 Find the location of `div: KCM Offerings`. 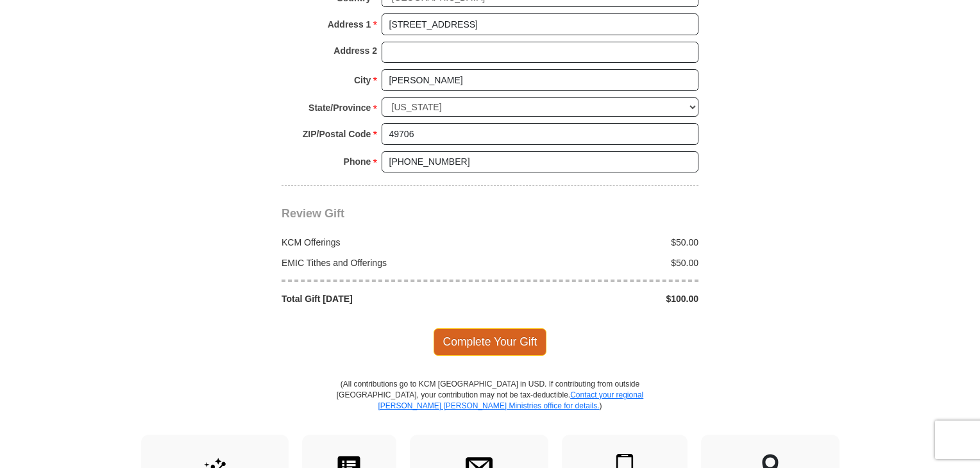

div: KCM Offerings is located at coordinates (383, 242).